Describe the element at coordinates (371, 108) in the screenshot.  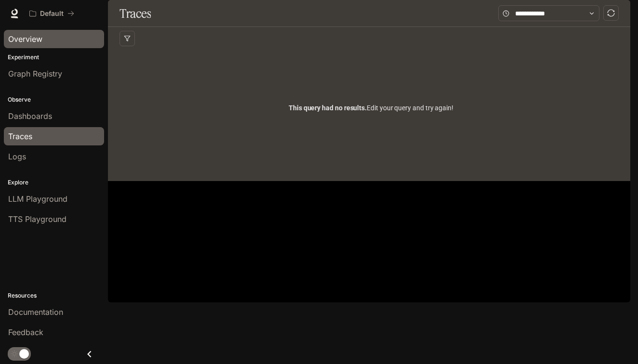
I see `span: Edit your query and try again!` at that location.